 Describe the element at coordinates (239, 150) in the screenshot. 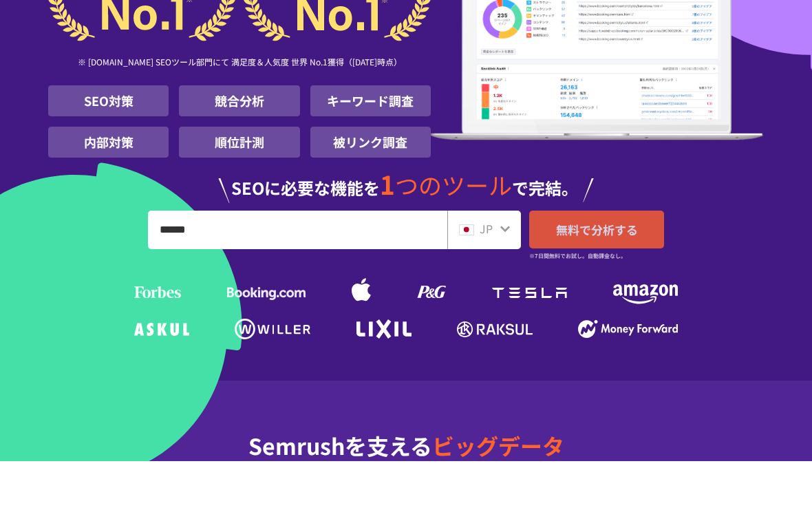

I see `li: 競合分析` at that location.